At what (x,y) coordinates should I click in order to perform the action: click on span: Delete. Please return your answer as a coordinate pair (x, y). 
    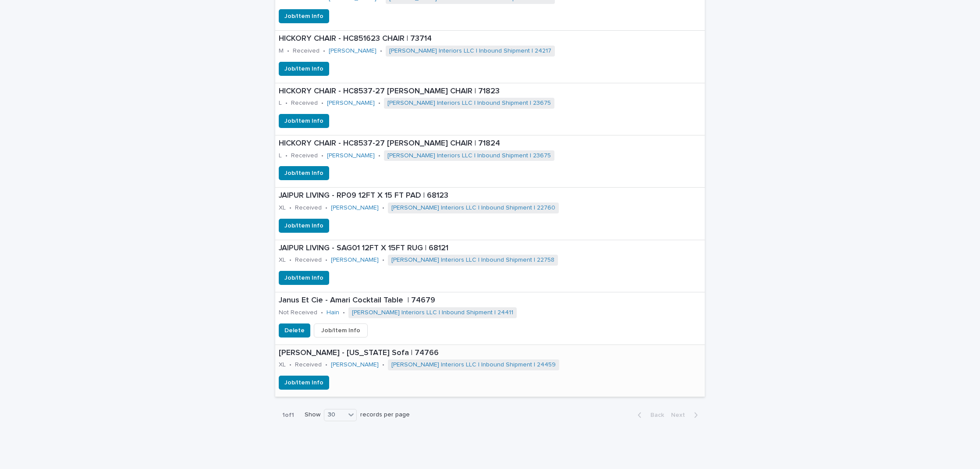
    Looking at the image, I should click on (295, 330).